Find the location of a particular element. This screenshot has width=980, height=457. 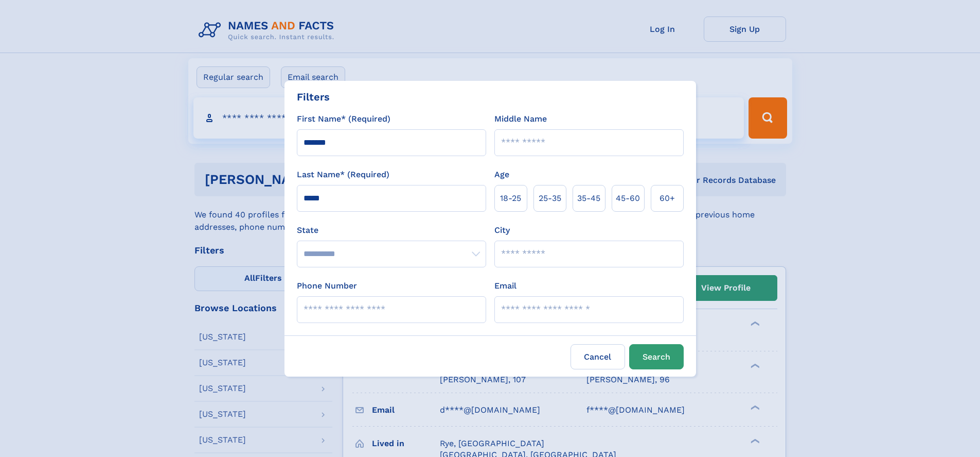

span: 45‑60 is located at coordinates (627, 198).